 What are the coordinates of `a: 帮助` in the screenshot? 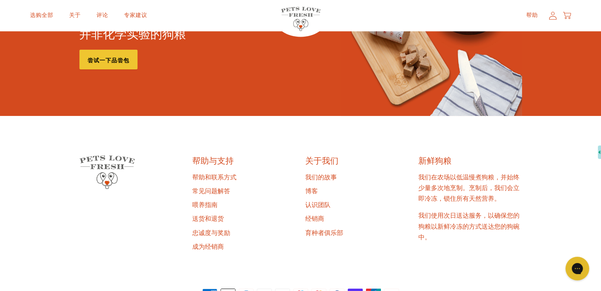 It's located at (532, 16).